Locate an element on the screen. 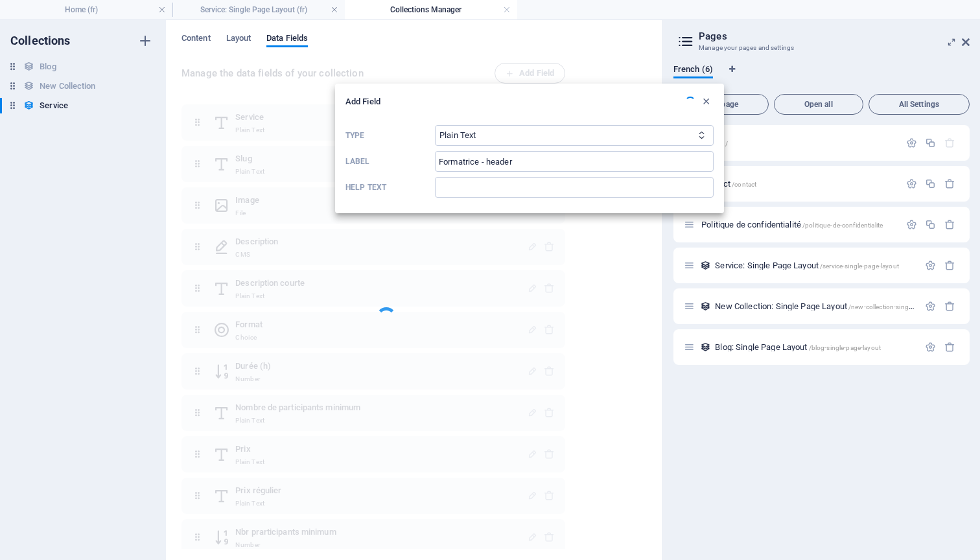 This screenshot has height=560, width=980. p: Type is located at coordinates (387, 136).